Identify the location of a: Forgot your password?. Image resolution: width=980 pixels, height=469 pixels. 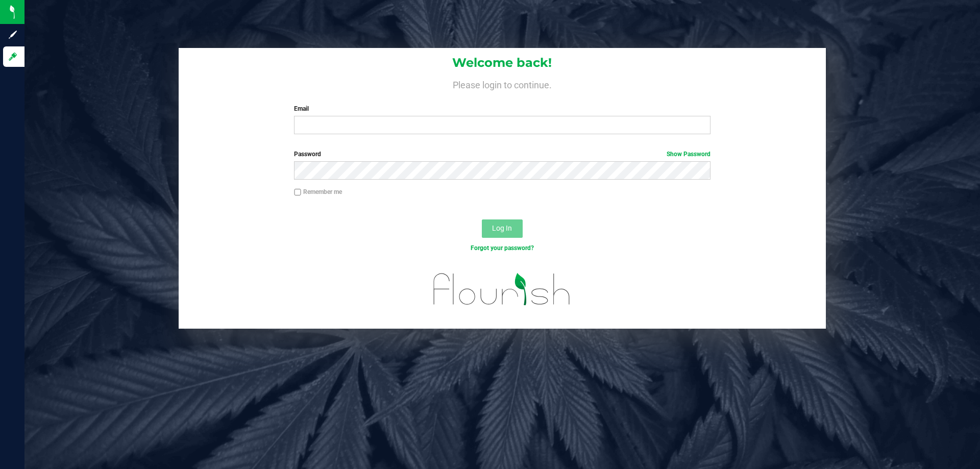
(502, 248).